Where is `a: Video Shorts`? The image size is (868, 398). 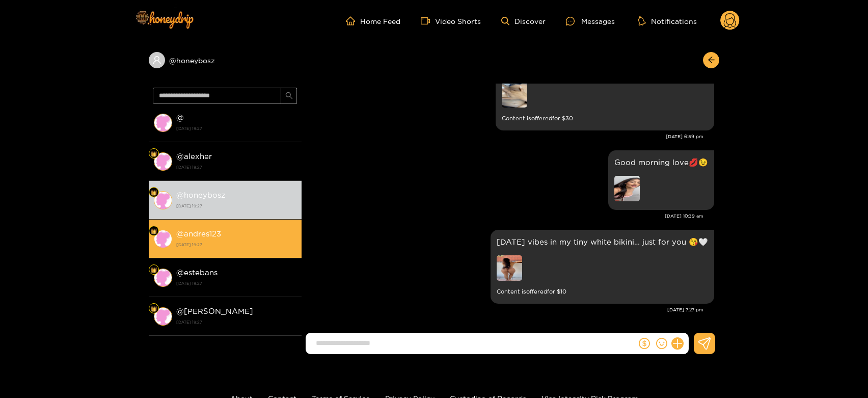 a: Video Shorts is located at coordinates (451, 21).